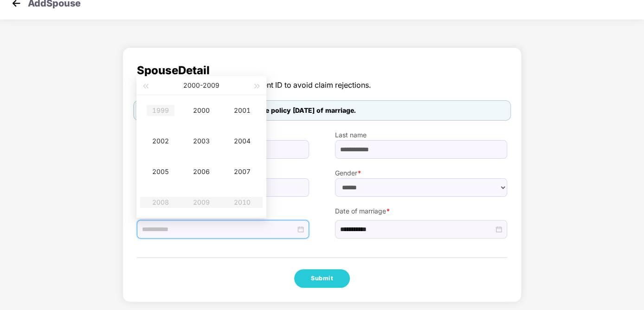  What do you see at coordinates (160, 111) in the screenshot?
I see `td: 1999` at bounding box center [160, 111].